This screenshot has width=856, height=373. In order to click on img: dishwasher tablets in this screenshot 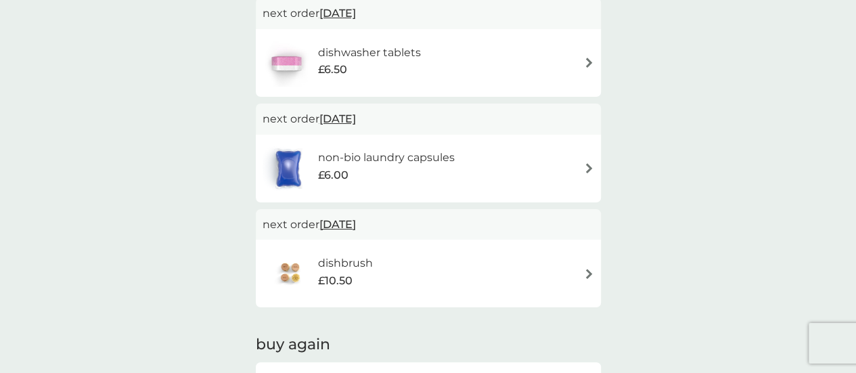, I will do `click(286, 63)`.